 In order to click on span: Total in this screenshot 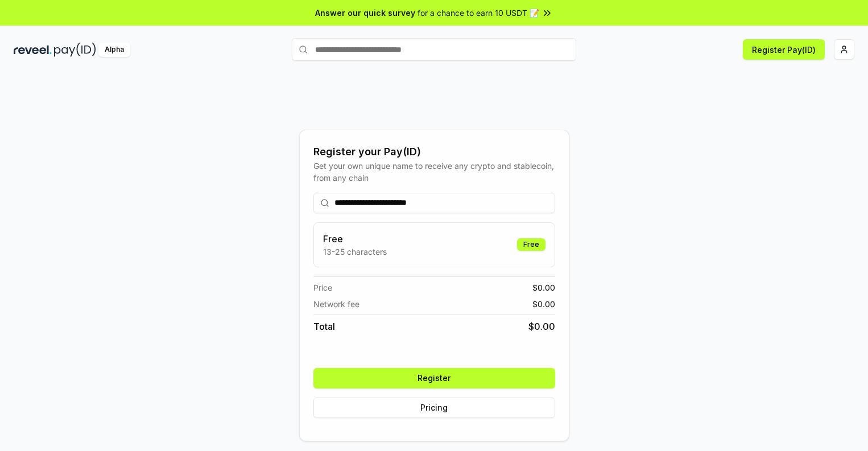, I will do `click(324, 327)`.